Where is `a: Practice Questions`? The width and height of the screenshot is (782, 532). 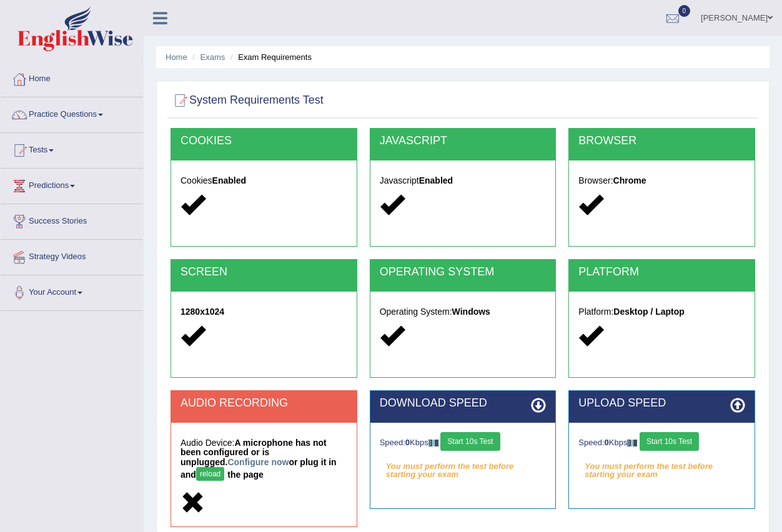 a: Practice Questions is located at coordinates (72, 114).